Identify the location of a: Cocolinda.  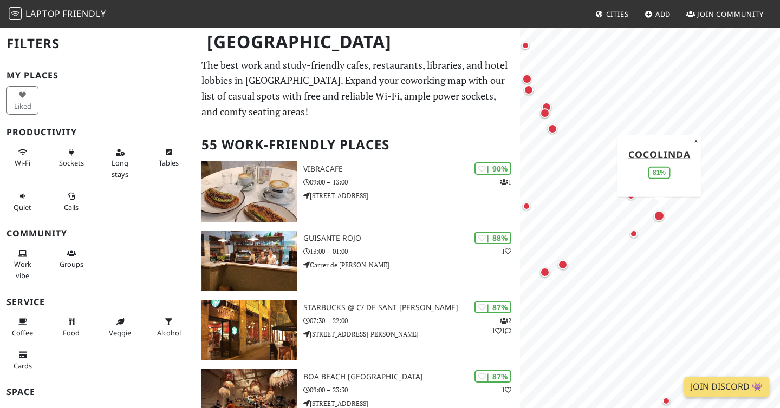
(659, 154).